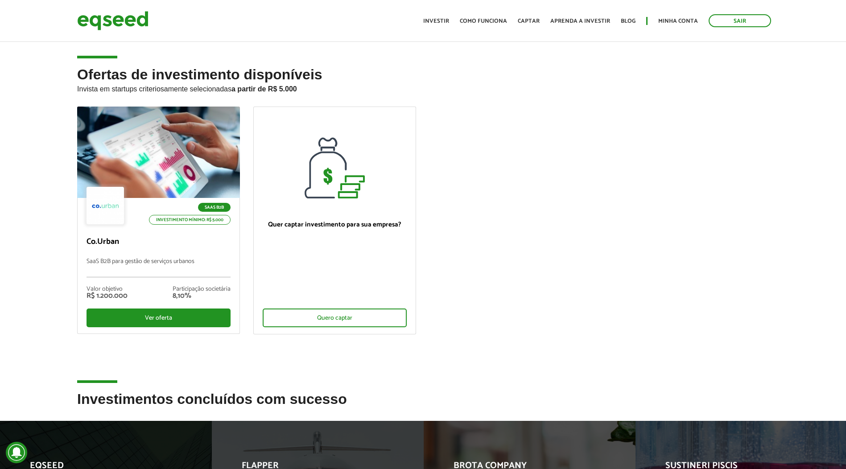 Image resolution: width=846 pixels, height=469 pixels. Describe the element at coordinates (113, 21) in the screenshot. I see `img: EqSeed` at that location.